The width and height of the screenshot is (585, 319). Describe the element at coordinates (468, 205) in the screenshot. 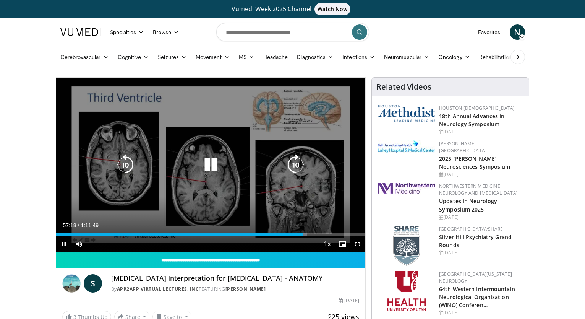

I see `a: Updates in Neurology Symposium 2025` at that location.